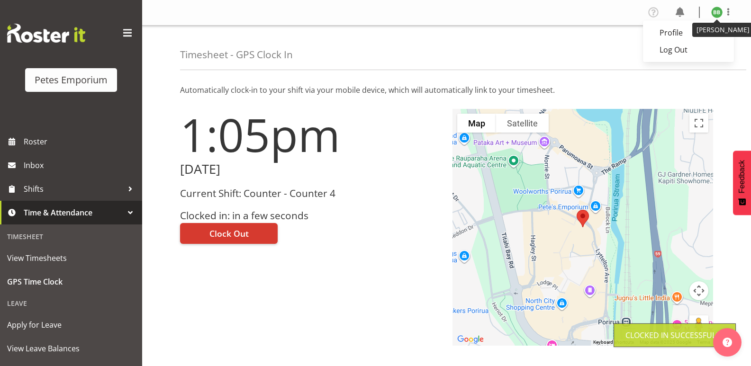 The image size is (751, 366). What do you see at coordinates (310, 215) in the screenshot?
I see `h3: Clocked in: in a few seconds` at bounding box center [310, 215].